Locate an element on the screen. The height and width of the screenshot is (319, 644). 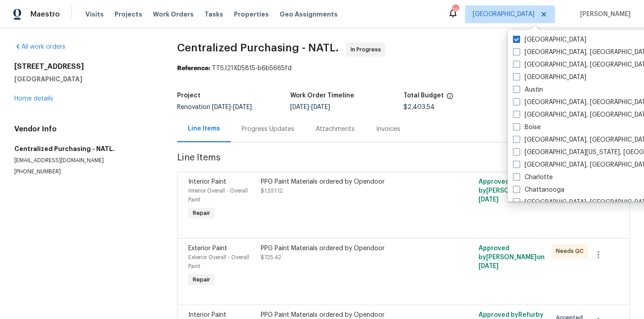
span: Line Items is located at coordinates (379, 161).